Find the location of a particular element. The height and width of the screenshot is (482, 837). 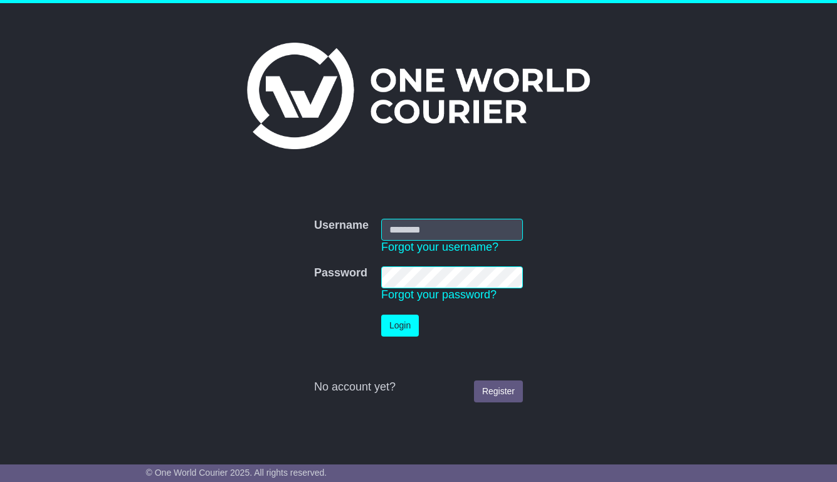

label: Password is located at coordinates (340, 273).